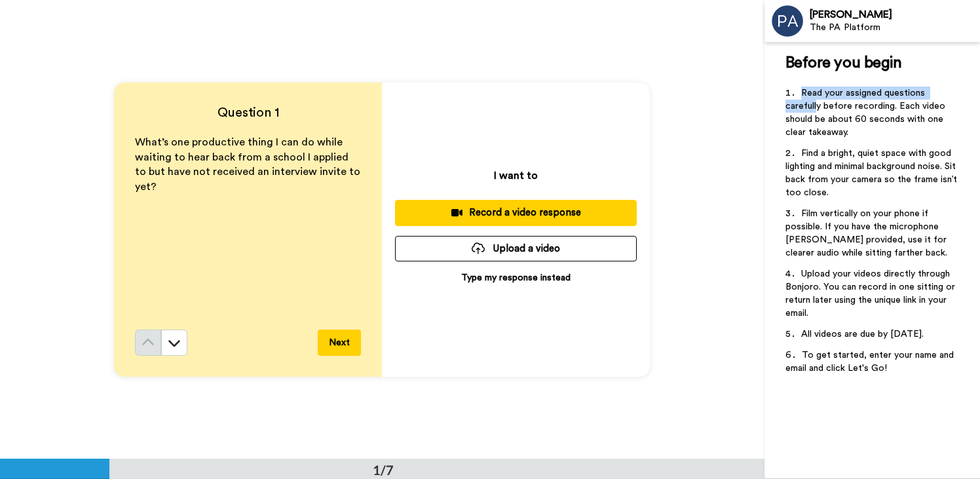  What do you see at coordinates (894, 28) in the screenshot?
I see `div: The PA Platform` at bounding box center [894, 28].